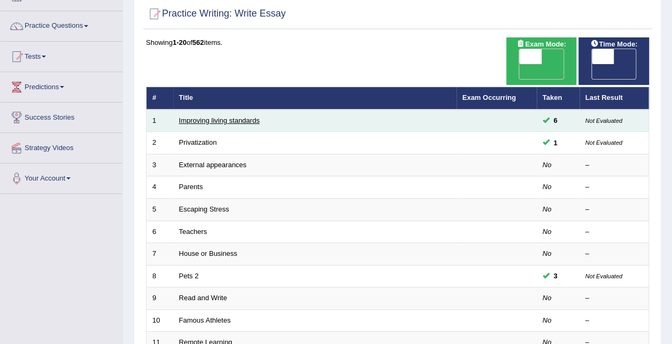 This screenshot has height=344, width=672. Describe the element at coordinates (397, 42) in the screenshot. I see `div: Showing of items.` at that location.